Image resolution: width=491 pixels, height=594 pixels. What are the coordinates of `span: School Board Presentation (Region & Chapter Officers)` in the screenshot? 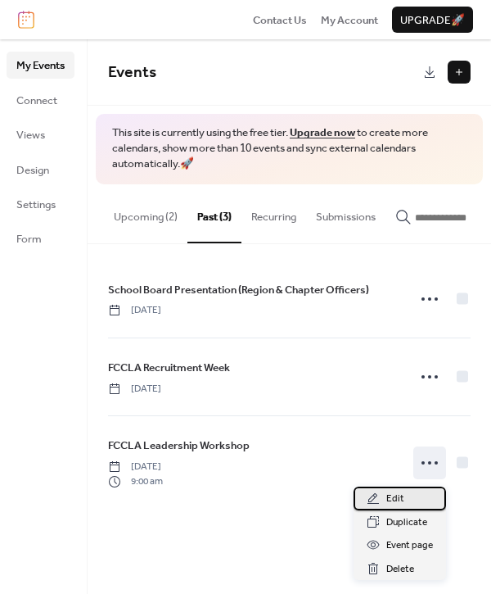 It's located at (238, 290).